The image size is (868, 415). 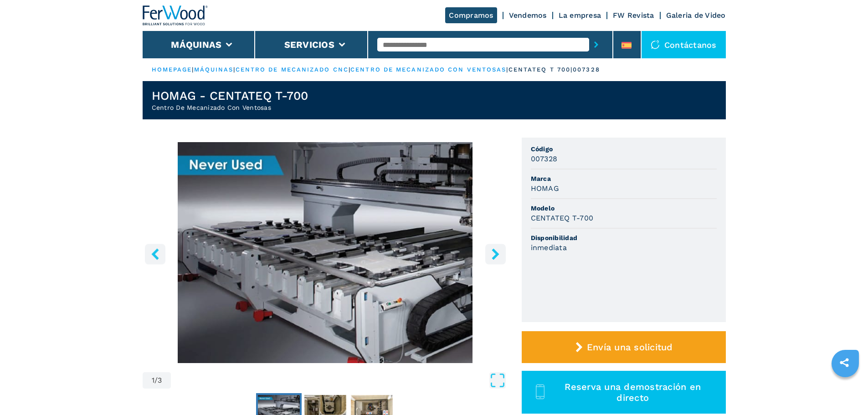 I want to click on h2: Centro De Mecanizado Con Ventosas, so click(x=230, y=108).